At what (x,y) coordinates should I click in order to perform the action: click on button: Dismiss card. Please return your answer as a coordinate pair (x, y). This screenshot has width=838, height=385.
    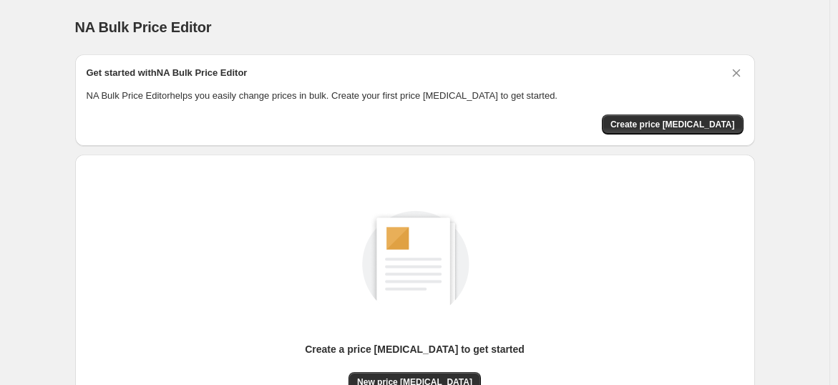
    Looking at the image, I should click on (736, 73).